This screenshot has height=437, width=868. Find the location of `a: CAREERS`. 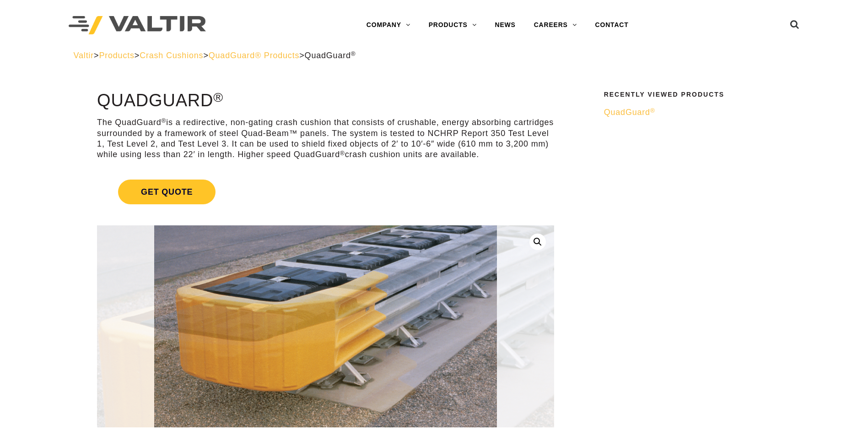

a: CAREERS is located at coordinates (556, 25).